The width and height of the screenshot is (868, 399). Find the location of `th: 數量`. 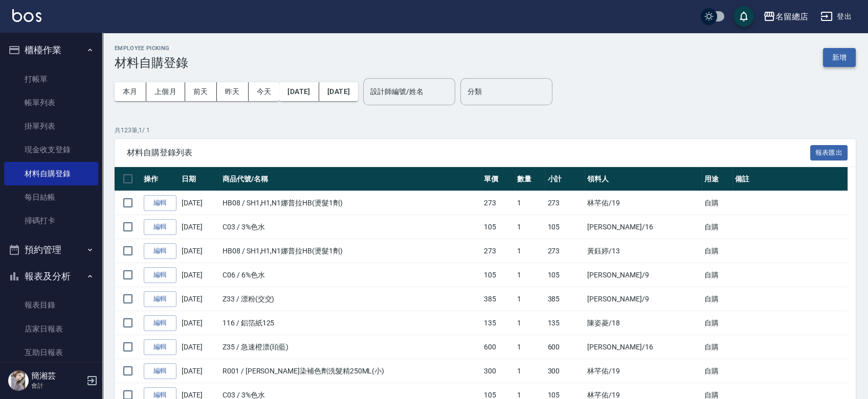

th: 數量 is located at coordinates (529, 179).